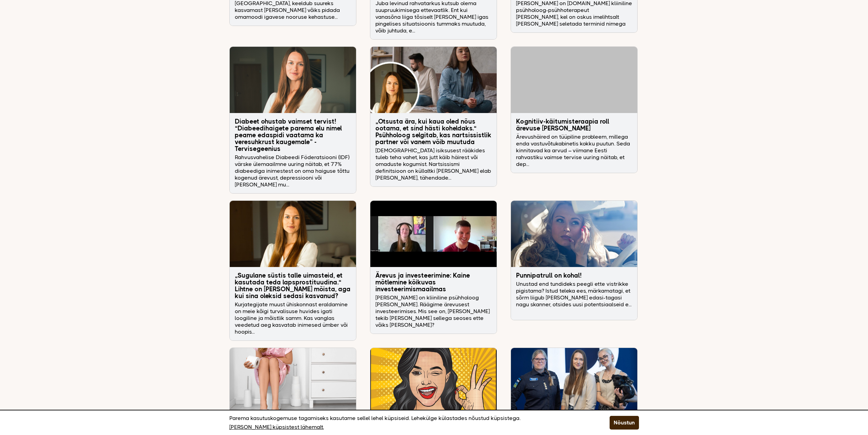  I want to click on a: Diabeet ohustab vaimset tervist! “Diabeedihaigete parema elu nimel peame edaspidi vaatama ka vere..., so click(293, 120).